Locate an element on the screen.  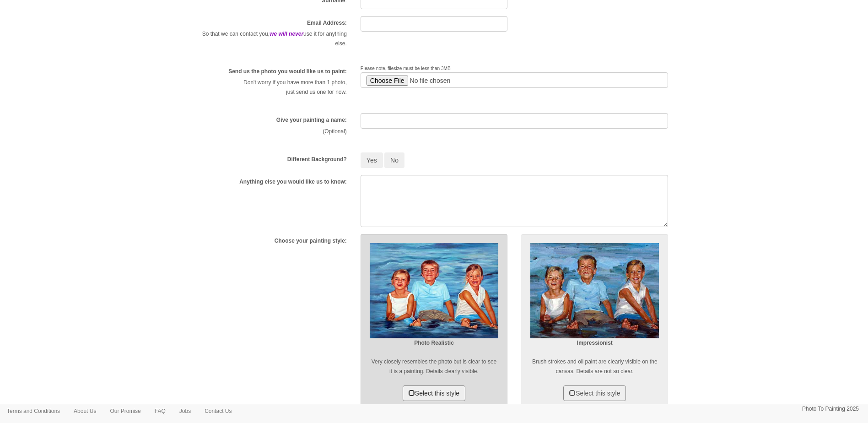
p: Photo Realistic is located at coordinates (434, 343).